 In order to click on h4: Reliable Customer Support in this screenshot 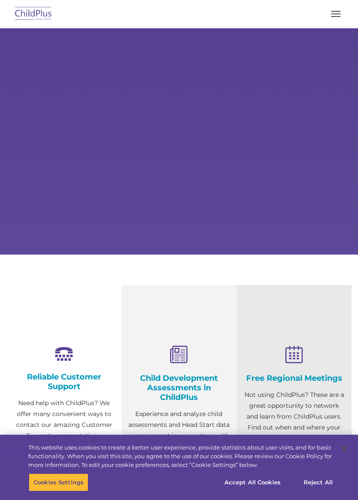, I will do `click(64, 382)`.